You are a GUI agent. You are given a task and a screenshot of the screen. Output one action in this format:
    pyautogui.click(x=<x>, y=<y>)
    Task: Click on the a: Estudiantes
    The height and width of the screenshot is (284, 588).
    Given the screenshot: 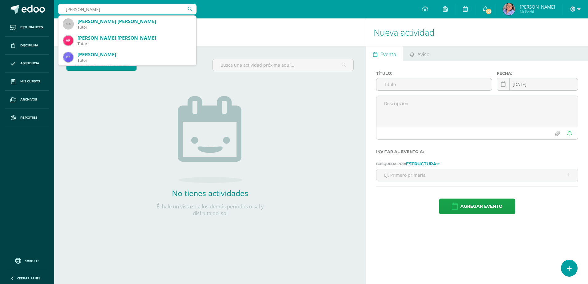 What is the action you would take?
    pyautogui.click(x=27, y=27)
    